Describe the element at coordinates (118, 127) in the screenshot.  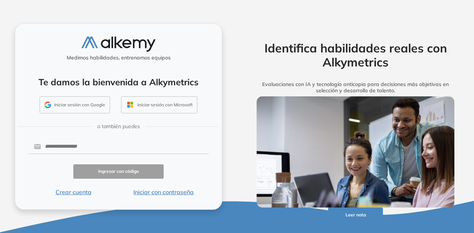
I see `span: o también puedes` at that location.